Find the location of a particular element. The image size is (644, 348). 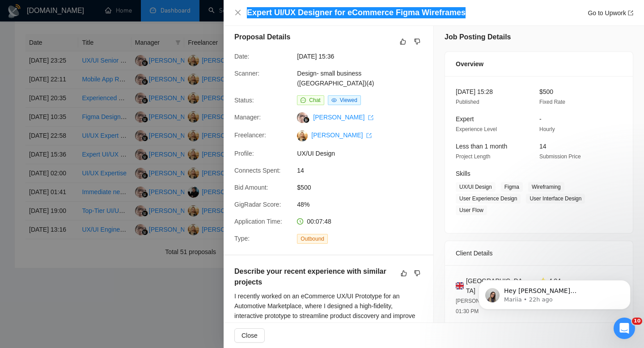

span: message is located at coordinates (303, 101).